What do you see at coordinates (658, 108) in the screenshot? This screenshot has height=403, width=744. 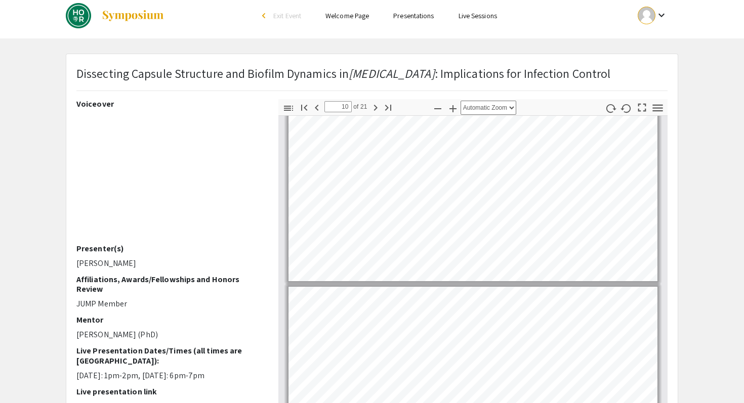 I see `button: Tools` at bounding box center [658, 108].